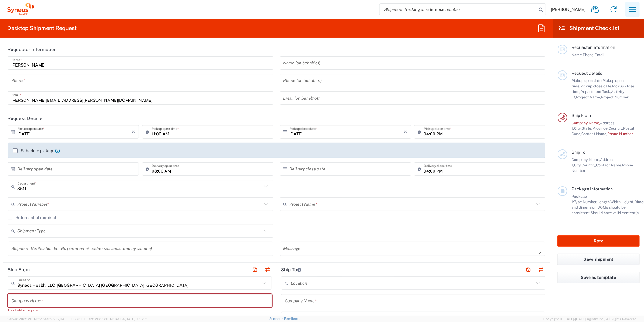 This screenshot has width=644, height=322. I want to click on span: Email, so click(599, 55).